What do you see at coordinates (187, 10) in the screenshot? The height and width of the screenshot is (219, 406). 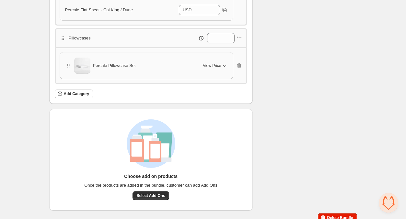 I see `div: USD` at bounding box center [187, 10].